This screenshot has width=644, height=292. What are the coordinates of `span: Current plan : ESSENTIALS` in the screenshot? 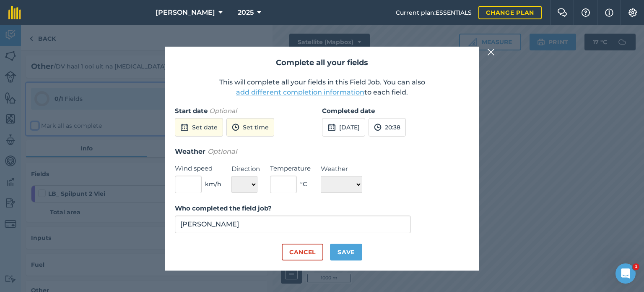 It's located at (434, 13).